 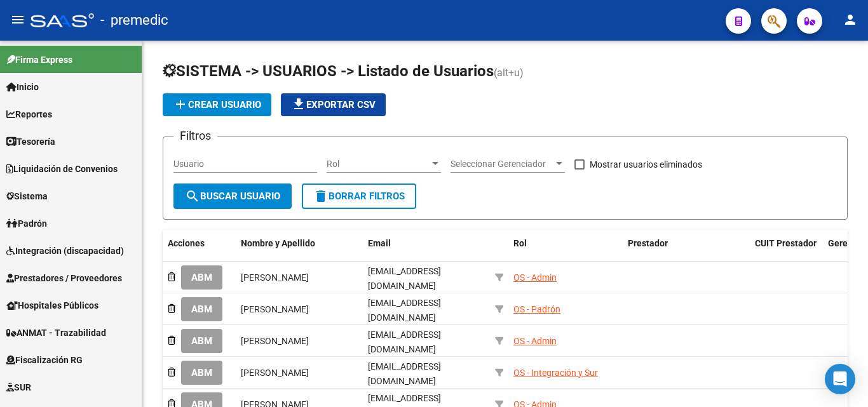 I want to click on span: Sistema, so click(x=27, y=196).